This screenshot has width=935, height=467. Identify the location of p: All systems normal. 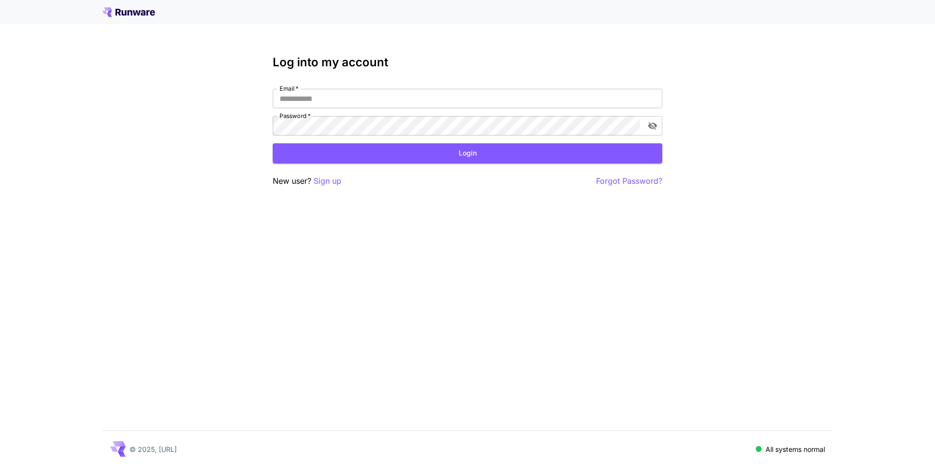
(795, 449).